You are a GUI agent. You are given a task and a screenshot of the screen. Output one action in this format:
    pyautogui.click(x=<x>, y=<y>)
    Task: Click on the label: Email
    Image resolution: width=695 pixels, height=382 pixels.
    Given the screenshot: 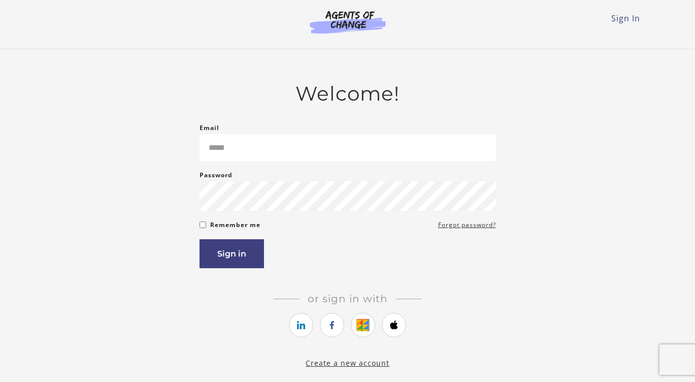 What is the action you would take?
    pyautogui.click(x=209, y=128)
    